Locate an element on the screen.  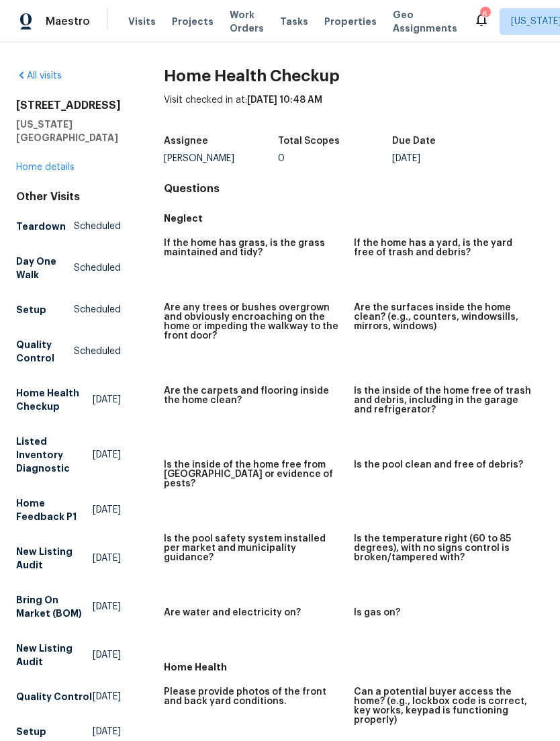
a: SetupScheduled is located at coordinates (69, 310).